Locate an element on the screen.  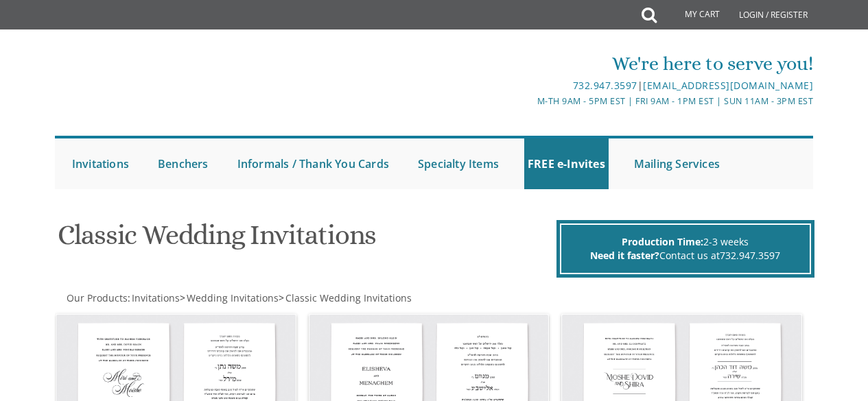
span: Production Time: is located at coordinates (662, 241).